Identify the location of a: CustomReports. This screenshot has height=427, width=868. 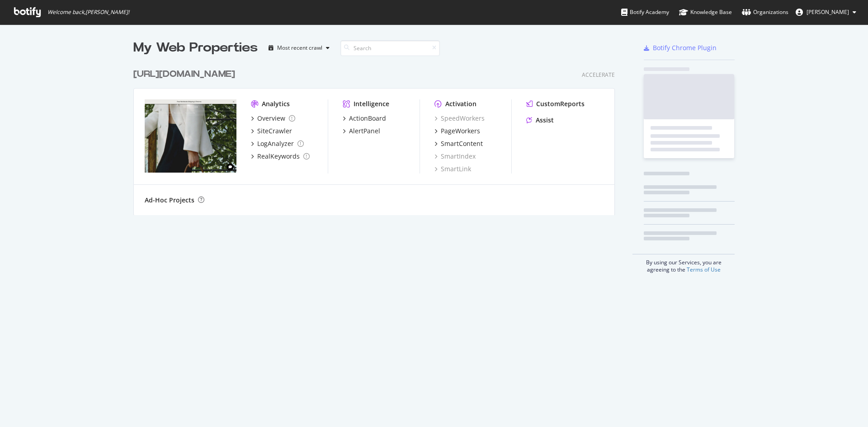
(556, 104).